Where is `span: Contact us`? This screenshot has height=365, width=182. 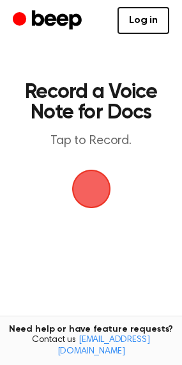
span: Contact us is located at coordinates (91, 345).